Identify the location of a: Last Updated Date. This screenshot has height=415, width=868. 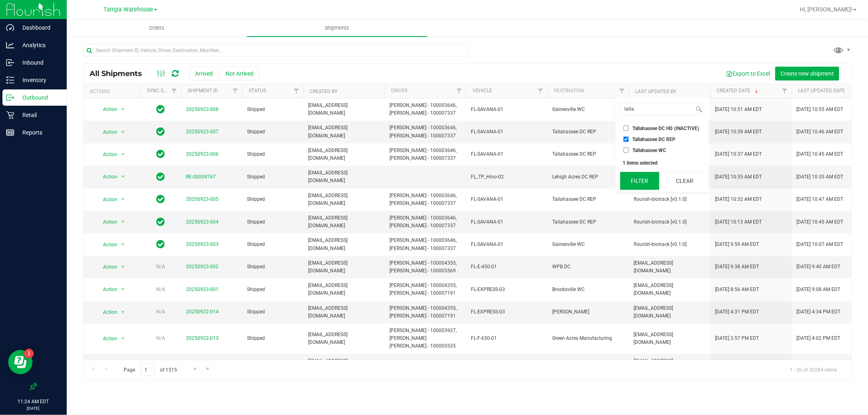
(822, 91).